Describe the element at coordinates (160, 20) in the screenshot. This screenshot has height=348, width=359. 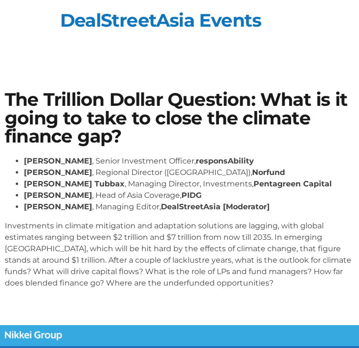
I see `a: DealStreetAsia Events` at that location.